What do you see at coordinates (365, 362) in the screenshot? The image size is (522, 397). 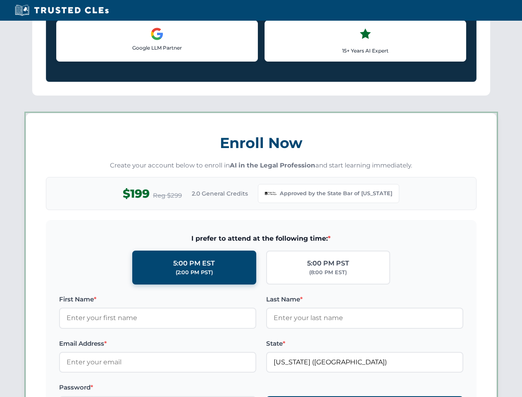 I see `input: Georgia (GA)` at bounding box center [365, 362].